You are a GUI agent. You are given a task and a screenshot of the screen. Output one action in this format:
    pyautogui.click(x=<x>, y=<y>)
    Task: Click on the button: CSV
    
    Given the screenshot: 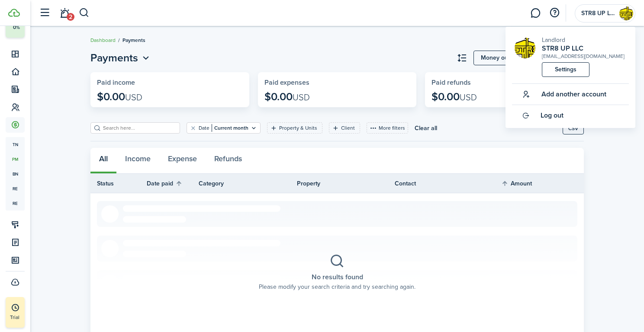 What is the action you would take?
    pyautogui.click(x=573, y=129)
    